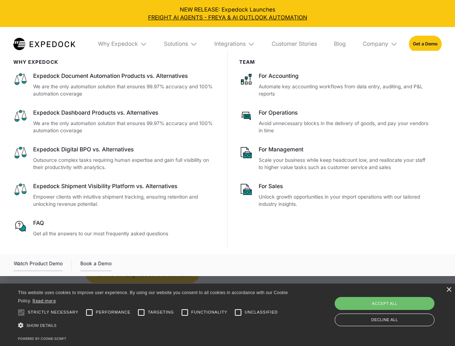  I want to click on p: Automate key accounting workflows from data entry, auditing, and P&L reports, so click(345, 90).